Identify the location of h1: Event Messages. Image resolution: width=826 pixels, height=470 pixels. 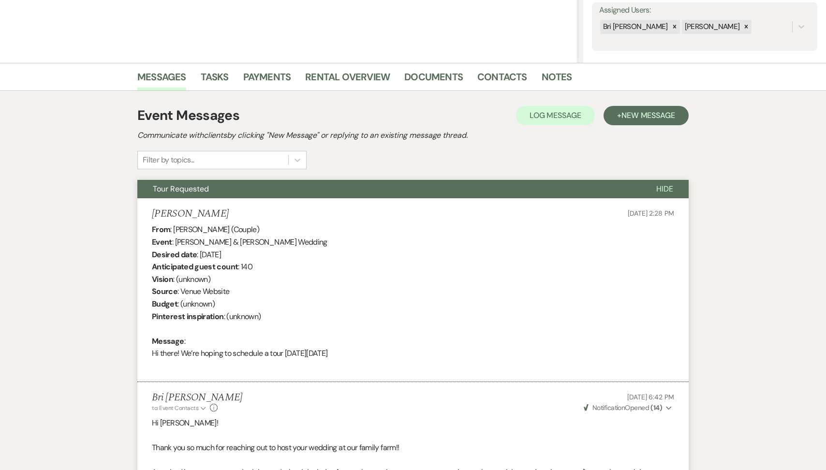
(188, 116).